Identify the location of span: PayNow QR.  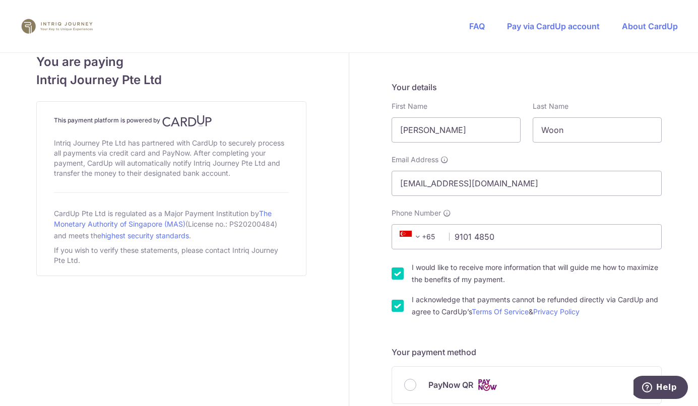
(451, 385).